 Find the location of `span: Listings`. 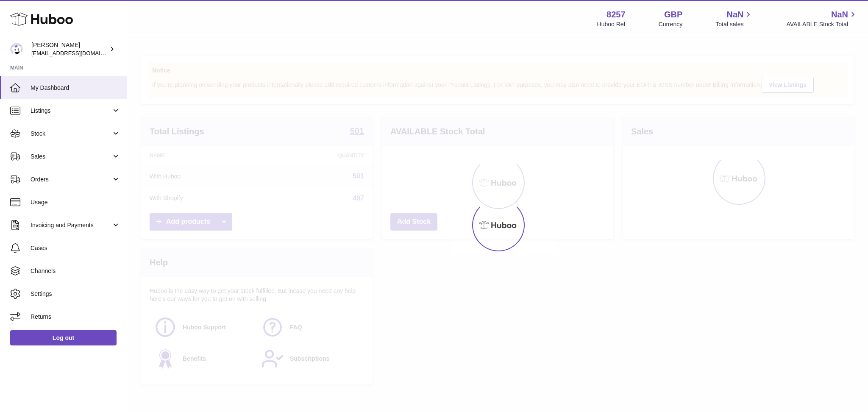

span: Listings is located at coordinates (71, 111).